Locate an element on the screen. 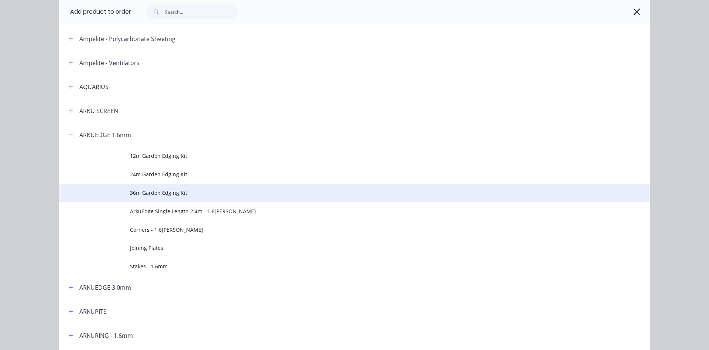 This screenshot has width=709, height=350. div: AQUARIUS is located at coordinates (94, 87).